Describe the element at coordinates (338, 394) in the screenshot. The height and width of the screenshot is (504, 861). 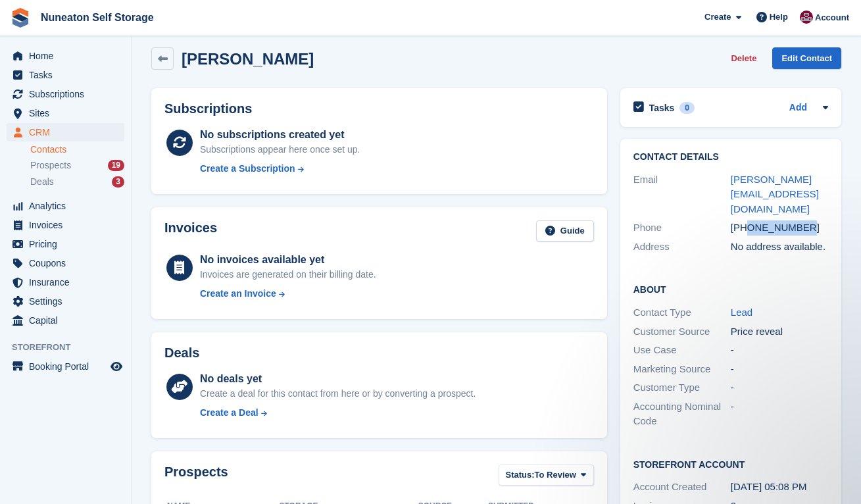
I see `div: Create a deal for this contact from here or by converting a prospect.` at that location.